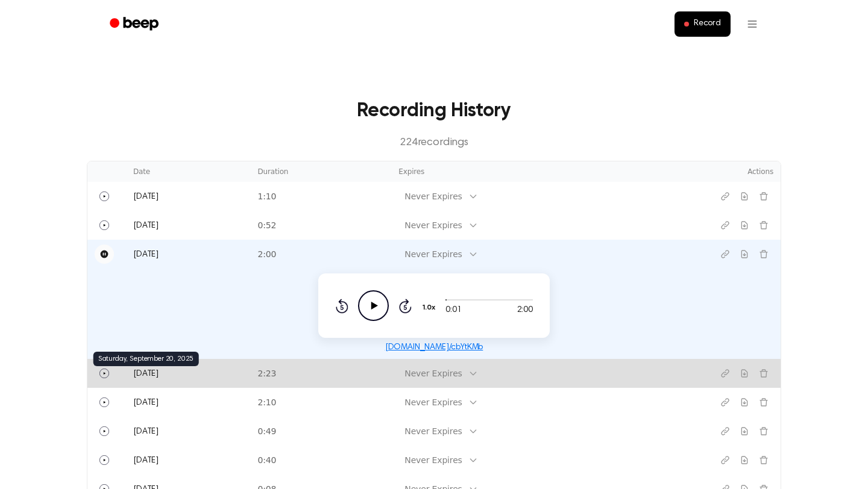 The height and width of the screenshot is (489, 868). I want to click on td: 2:10, so click(321, 402).